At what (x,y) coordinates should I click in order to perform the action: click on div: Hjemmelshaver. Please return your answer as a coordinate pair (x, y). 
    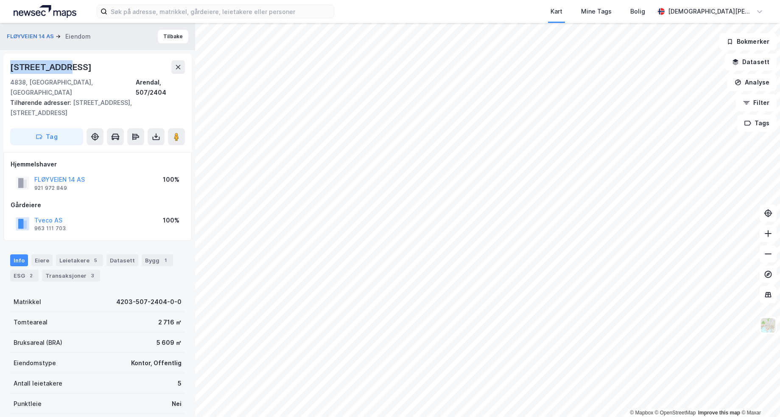
    Looking at the image, I should click on (98, 164).